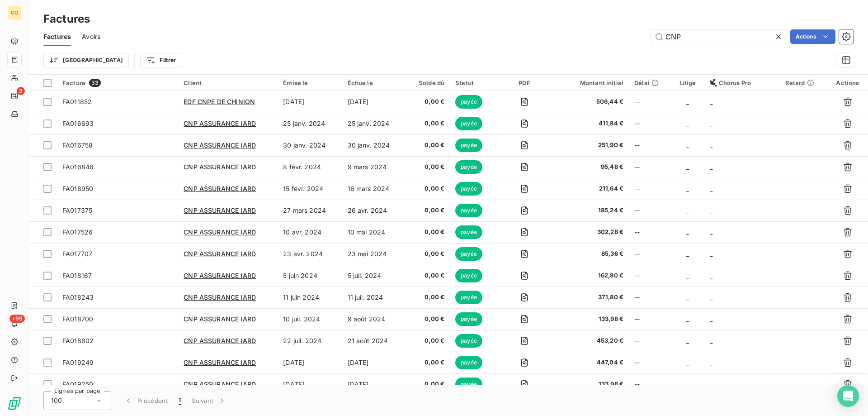 Image resolution: width=868 pixels, height=416 pixels. What do you see at coordinates (66, 19) in the screenshot?
I see `h3: Factures` at bounding box center [66, 19].